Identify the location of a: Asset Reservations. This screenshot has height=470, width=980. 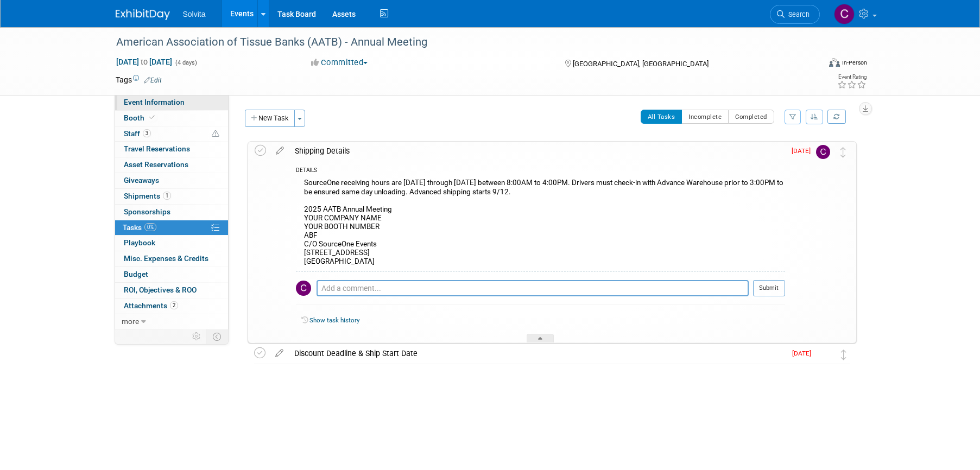
(172, 165).